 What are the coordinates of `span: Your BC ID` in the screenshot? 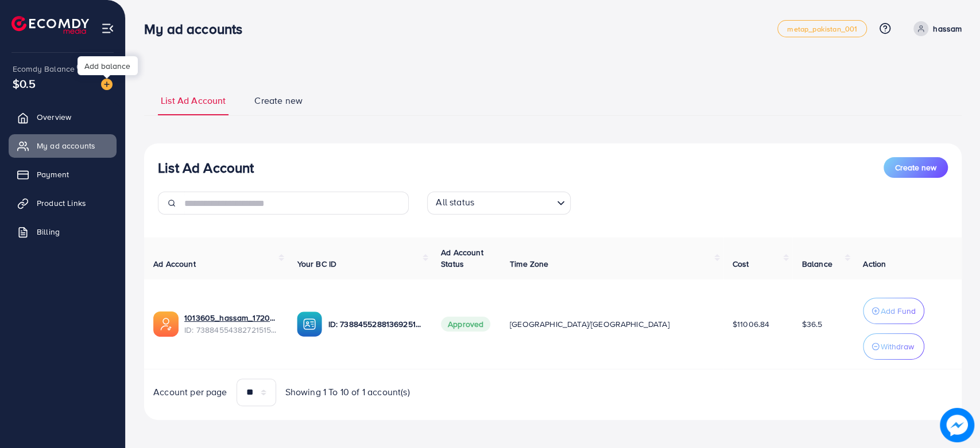 It's located at (316, 264).